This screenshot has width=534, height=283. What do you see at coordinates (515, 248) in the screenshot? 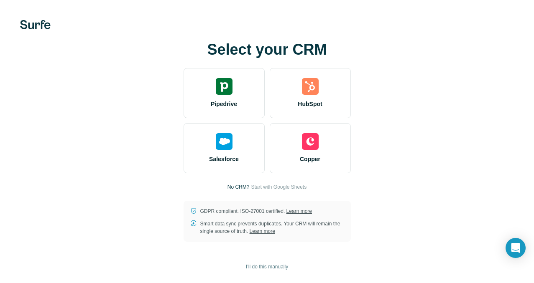
I see `div: Open Intercom Messenger` at bounding box center [515, 248].